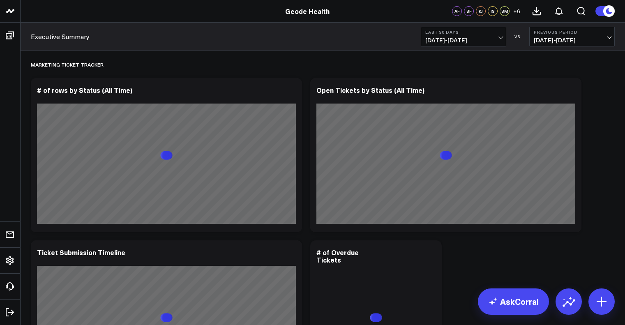 This screenshot has width=625, height=325. Describe the element at coordinates (85, 90) in the screenshot. I see `div: # of rows by Status (All Time)` at that location.